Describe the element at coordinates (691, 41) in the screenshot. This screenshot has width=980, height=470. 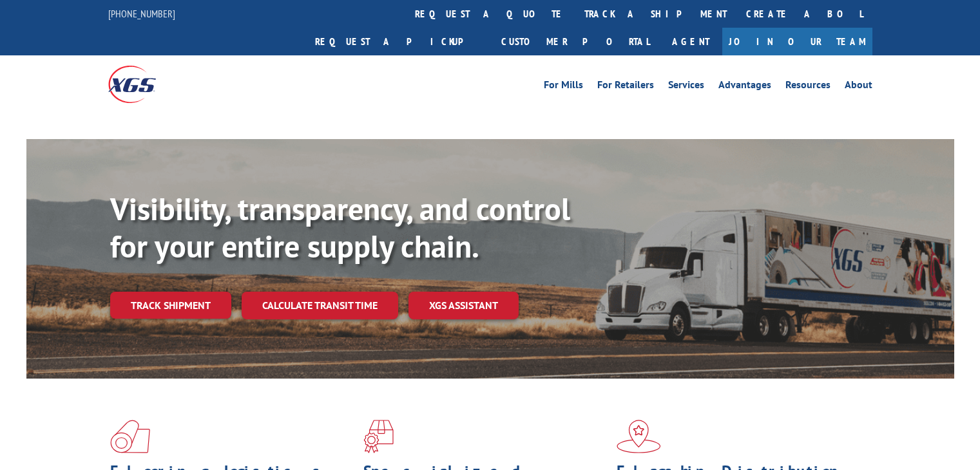
I see `a: Agent` at that location.